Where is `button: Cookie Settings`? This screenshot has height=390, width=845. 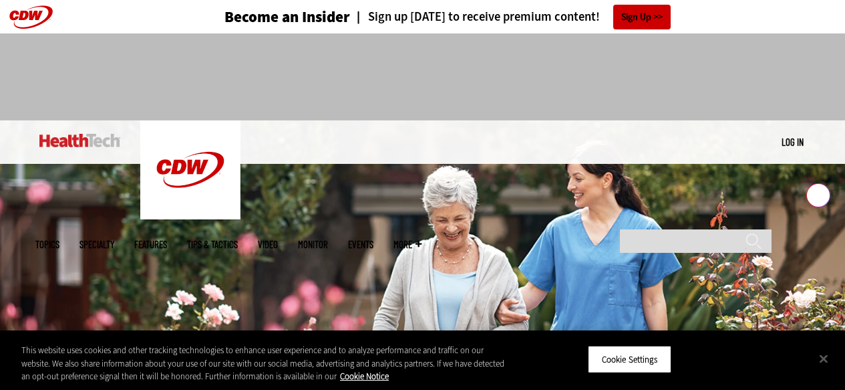 button: Cookie Settings is located at coordinates (629, 359).